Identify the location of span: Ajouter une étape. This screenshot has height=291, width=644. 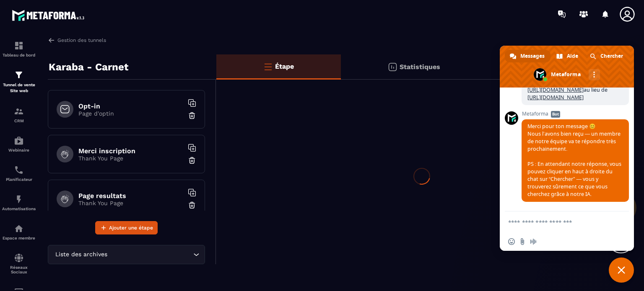
(131, 228).